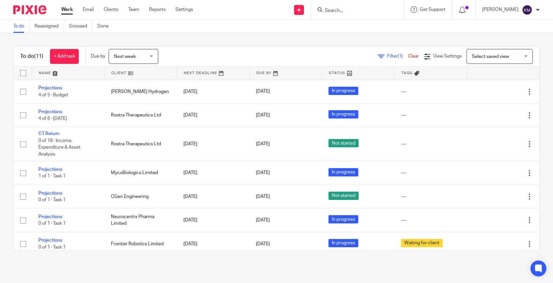 The width and height of the screenshot is (553, 283). I want to click on a: Reports, so click(157, 10).